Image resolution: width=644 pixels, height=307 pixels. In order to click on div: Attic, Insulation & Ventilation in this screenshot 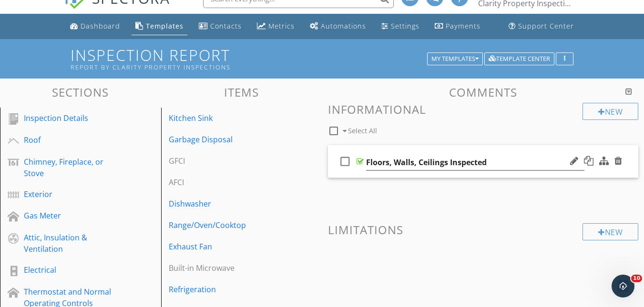, I will do `click(70, 244)`.